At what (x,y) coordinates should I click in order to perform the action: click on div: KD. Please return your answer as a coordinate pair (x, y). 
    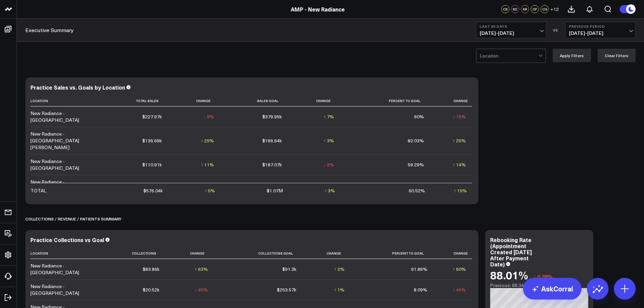
    Looking at the image, I should click on (515, 9).